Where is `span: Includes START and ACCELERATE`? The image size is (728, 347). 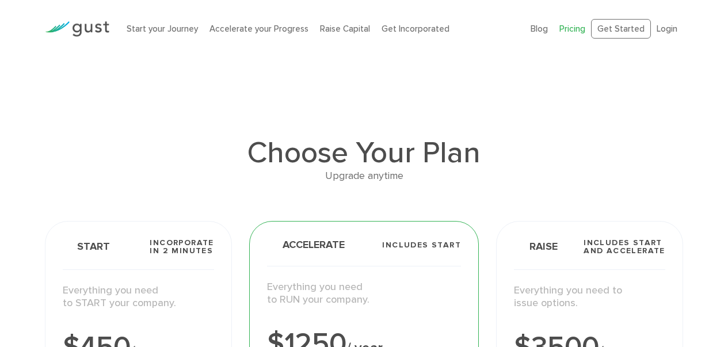
span: Includes START and ACCELERATE is located at coordinates (624, 247).